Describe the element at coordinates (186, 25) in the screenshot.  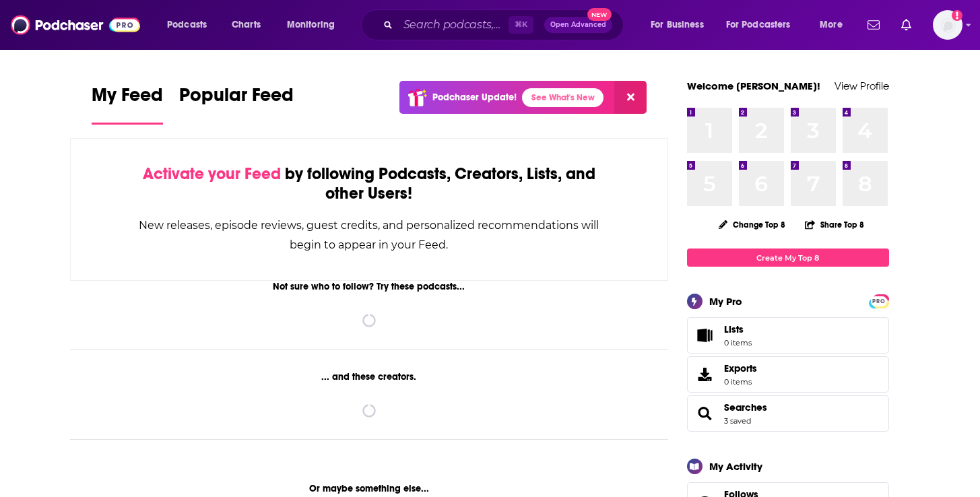
I see `span: Podcasts` at that location.